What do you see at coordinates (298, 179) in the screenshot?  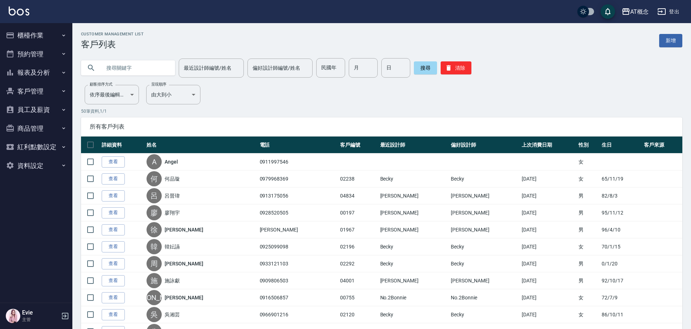 I see `td: 0979968369` at bounding box center [298, 179].